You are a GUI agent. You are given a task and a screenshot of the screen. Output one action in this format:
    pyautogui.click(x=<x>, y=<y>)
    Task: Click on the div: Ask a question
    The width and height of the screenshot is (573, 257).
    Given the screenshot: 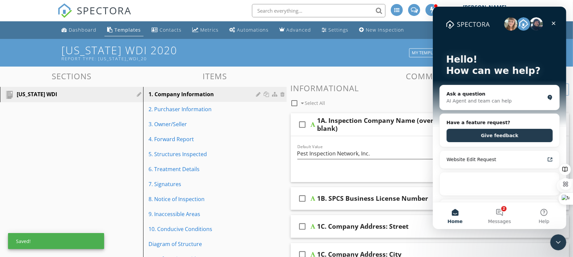 What is the action you would take?
    pyautogui.click(x=63, y=87)
    